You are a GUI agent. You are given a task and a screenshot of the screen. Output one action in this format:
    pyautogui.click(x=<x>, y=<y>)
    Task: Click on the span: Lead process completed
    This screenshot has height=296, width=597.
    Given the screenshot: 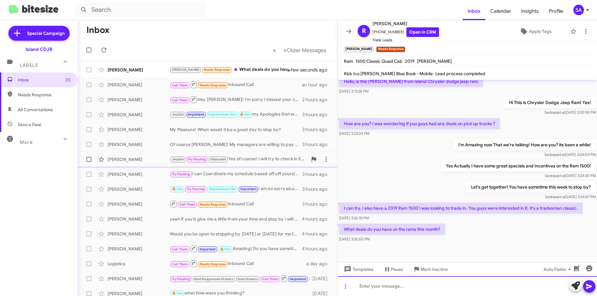 What is the action you would take?
    pyautogui.click(x=460, y=74)
    